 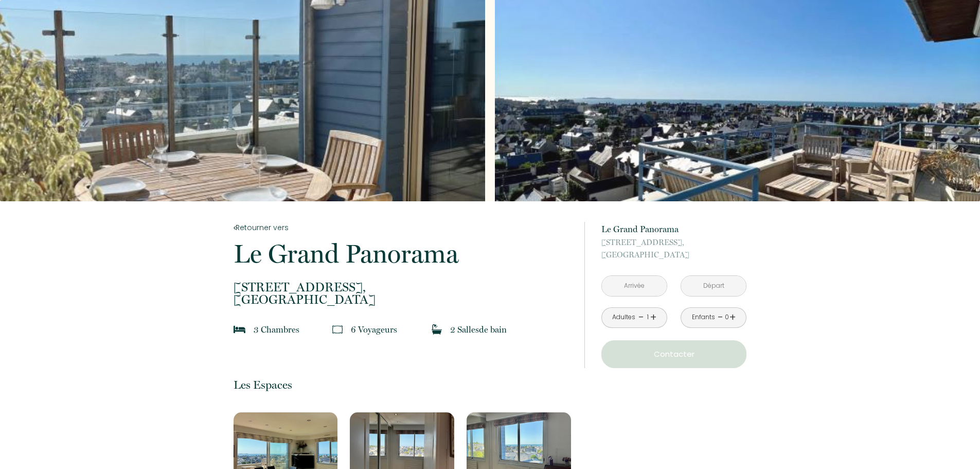 What do you see at coordinates (635, 286) in the screenshot?
I see `input: Arrivée` at bounding box center [635, 286].